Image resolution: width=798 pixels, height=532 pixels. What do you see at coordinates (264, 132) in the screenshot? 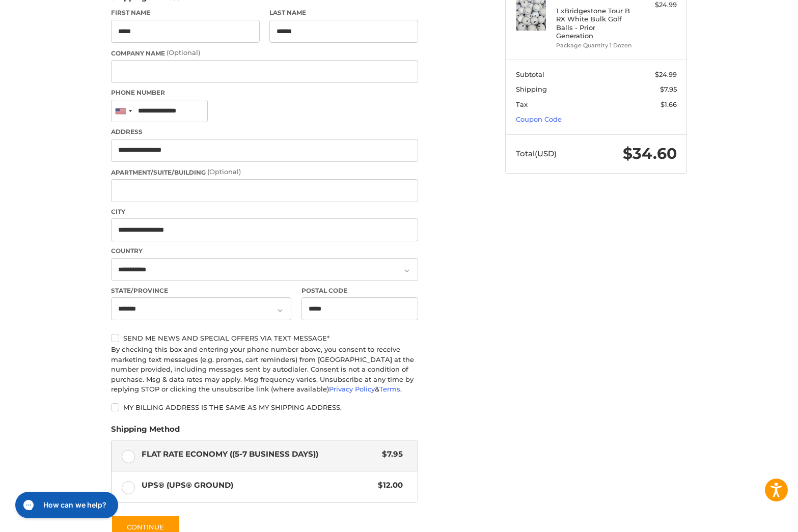
I see `label: Address` at bounding box center [264, 132].